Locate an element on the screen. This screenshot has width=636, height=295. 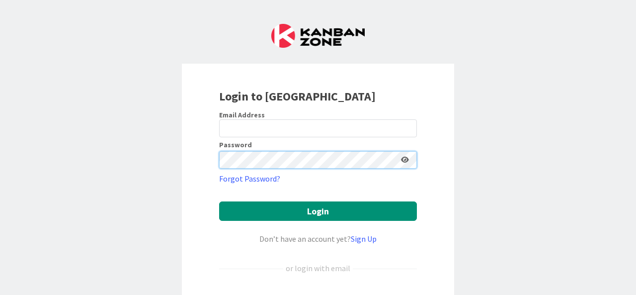
div: or login with email is located at coordinates (318, 268).